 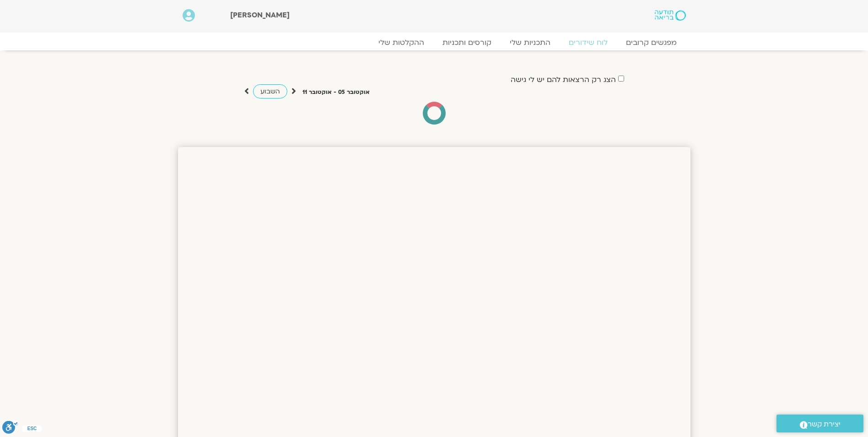 What do you see at coordinates (434, 42) in the screenshot?
I see `nav: Menu` at bounding box center [434, 42].